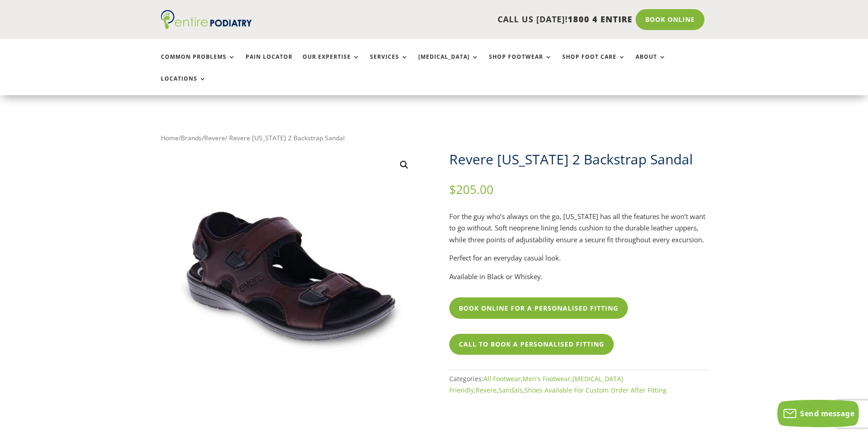 The height and width of the screenshot is (434, 868). What do you see at coordinates (198, 63) in the screenshot?
I see `a: Common Problems` at bounding box center [198, 63].